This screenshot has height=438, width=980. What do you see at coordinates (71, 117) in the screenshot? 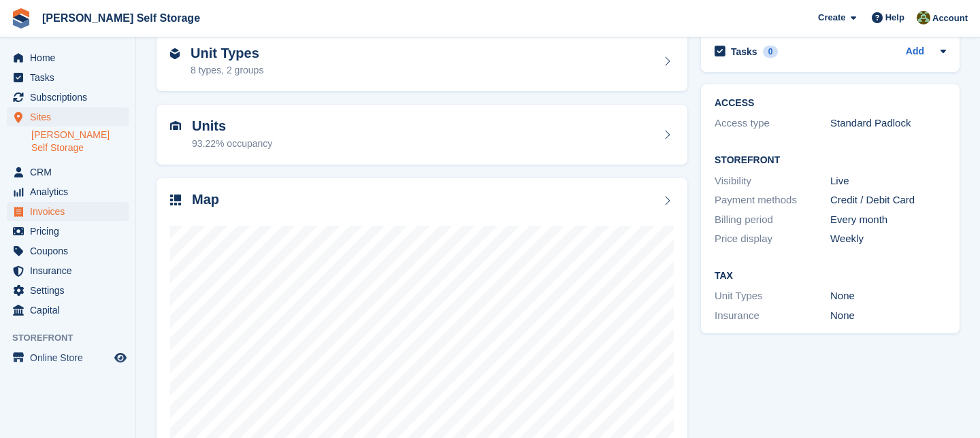
I see `span: Sites` at bounding box center [71, 117].